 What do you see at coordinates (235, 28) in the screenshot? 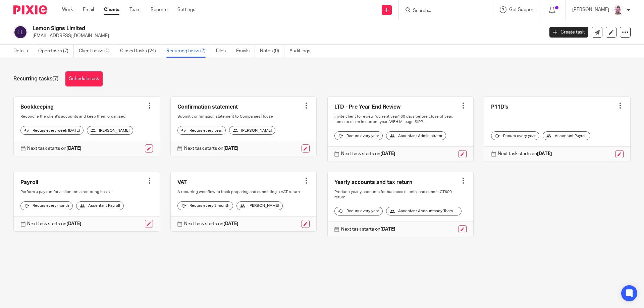
I see `h2: Lemon Signs Limited` at bounding box center [235, 28].